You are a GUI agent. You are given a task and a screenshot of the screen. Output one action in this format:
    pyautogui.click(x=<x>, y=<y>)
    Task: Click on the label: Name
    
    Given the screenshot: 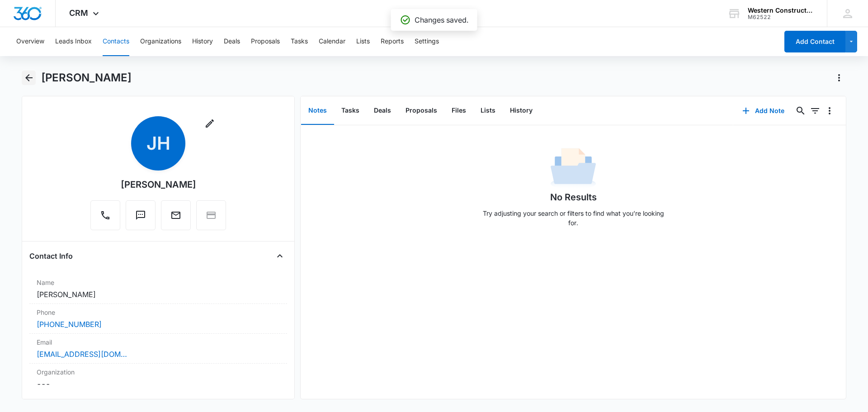 What is the action you would take?
    pyautogui.click(x=158, y=282)
    